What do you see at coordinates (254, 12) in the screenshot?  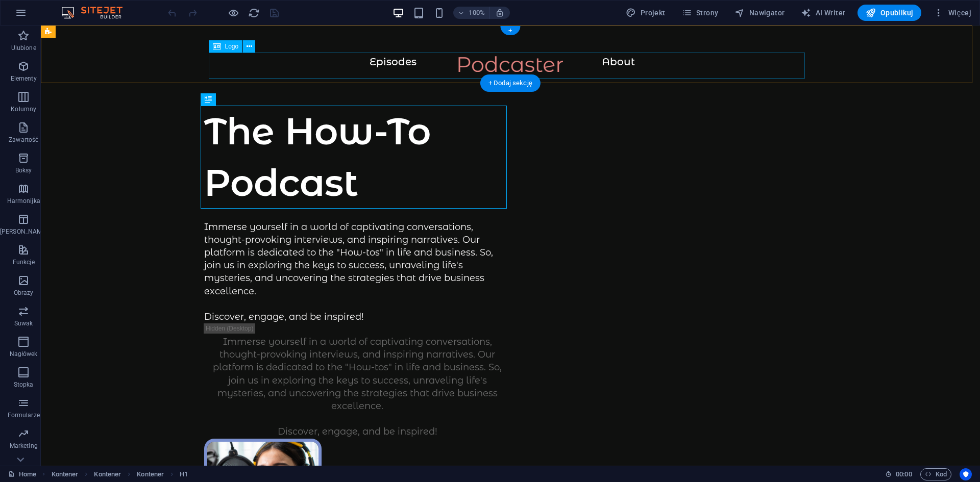 I see `button: reload` at bounding box center [254, 12].